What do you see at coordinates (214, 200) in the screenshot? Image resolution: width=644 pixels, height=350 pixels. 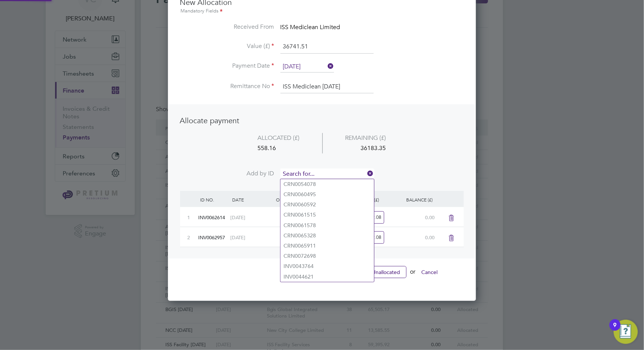 I see `div: ID NO.` at bounding box center [214, 200].